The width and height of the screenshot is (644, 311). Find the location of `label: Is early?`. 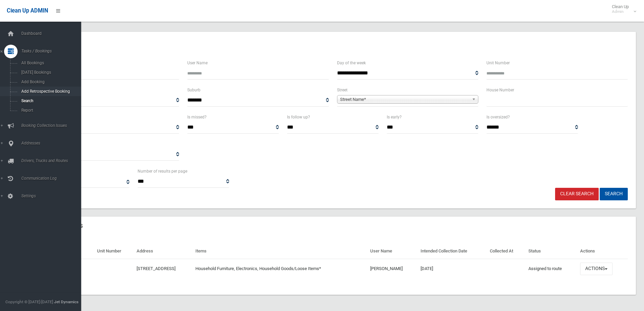

label: Is early? is located at coordinates (394, 117).